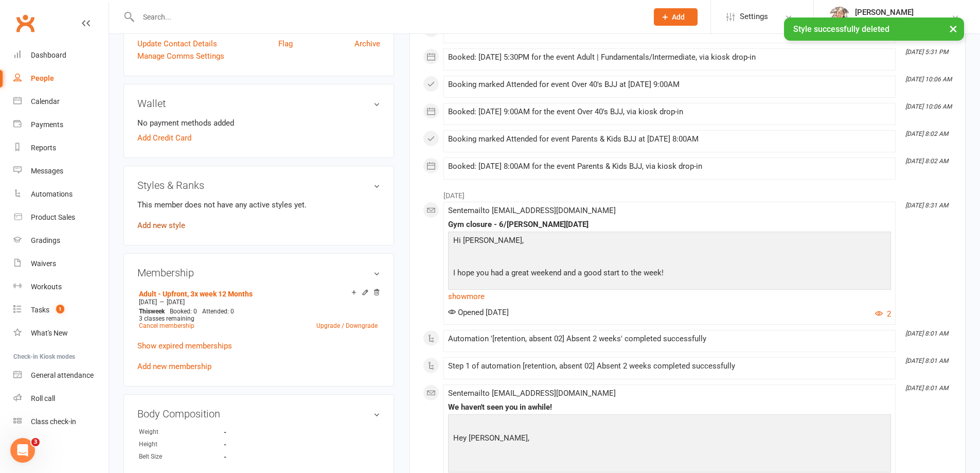  Describe the element at coordinates (174, 367) in the screenshot. I see `a: Add new membership` at that location.